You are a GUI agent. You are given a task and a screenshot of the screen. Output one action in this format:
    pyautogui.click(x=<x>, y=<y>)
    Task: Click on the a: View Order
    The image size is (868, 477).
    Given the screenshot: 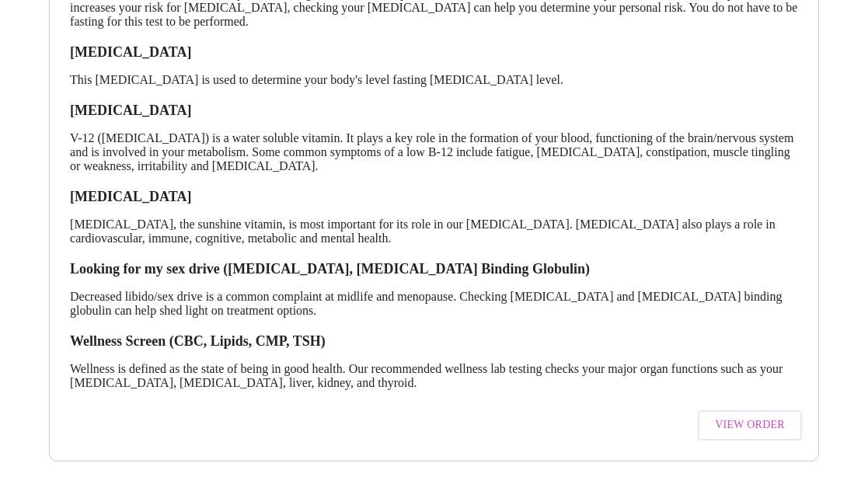 What is the action you would take?
    pyautogui.click(x=750, y=424)
    